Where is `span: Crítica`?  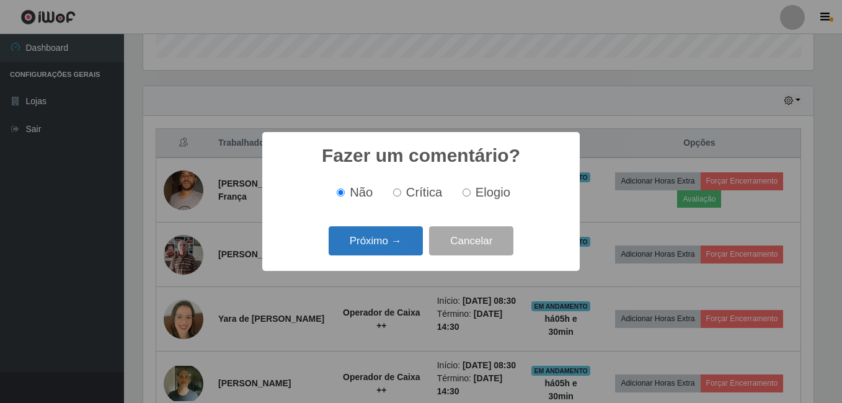 span: Crítica is located at coordinates (424, 192).